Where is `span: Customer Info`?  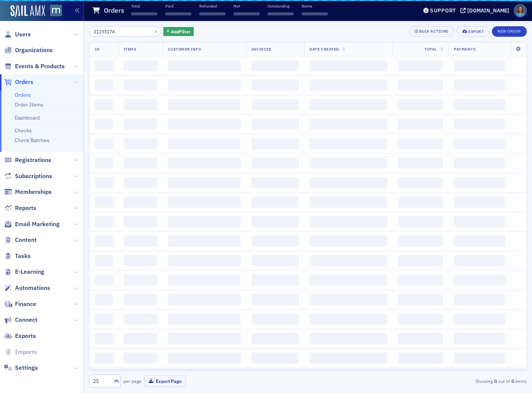 span: Customer Info is located at coordinates (185, 49).